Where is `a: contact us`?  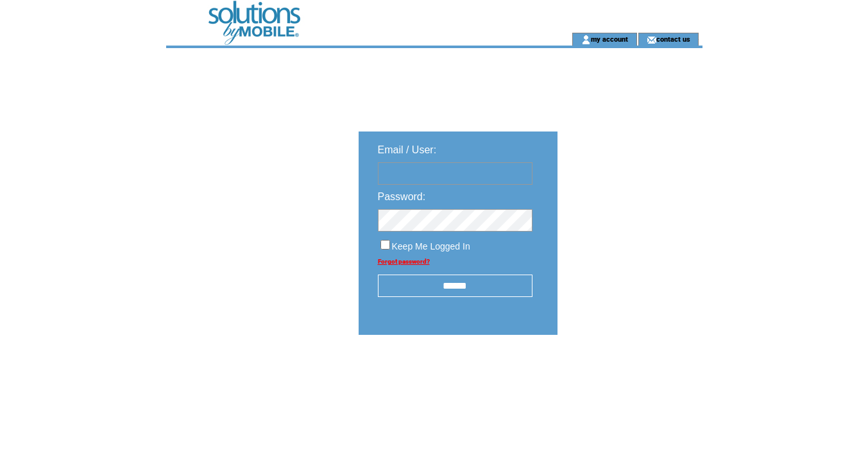
a: contact us is located at coordinates (673, 39).